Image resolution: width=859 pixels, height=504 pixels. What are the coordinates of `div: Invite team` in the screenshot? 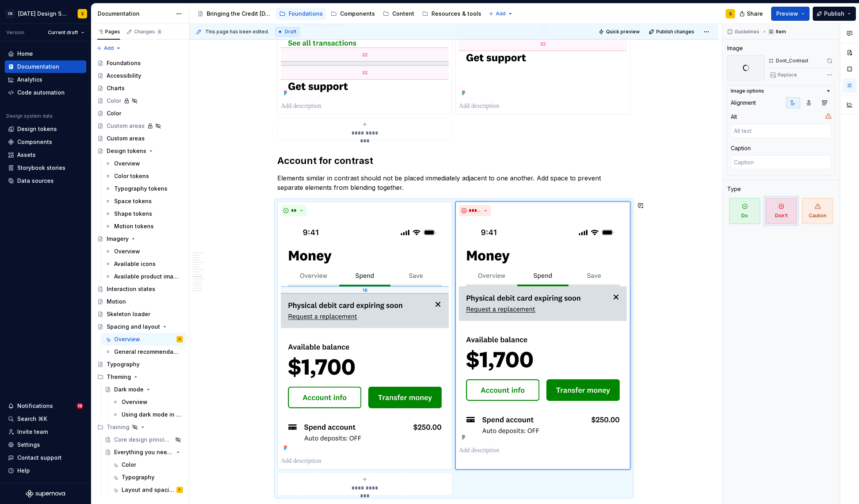 It's located at (33, 431).